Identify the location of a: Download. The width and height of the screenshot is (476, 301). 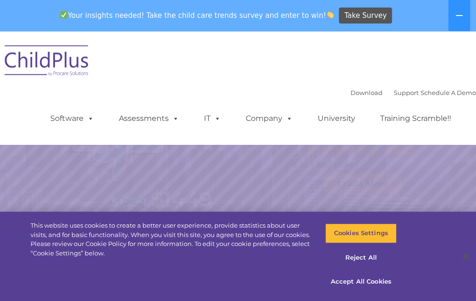
(367, 93).